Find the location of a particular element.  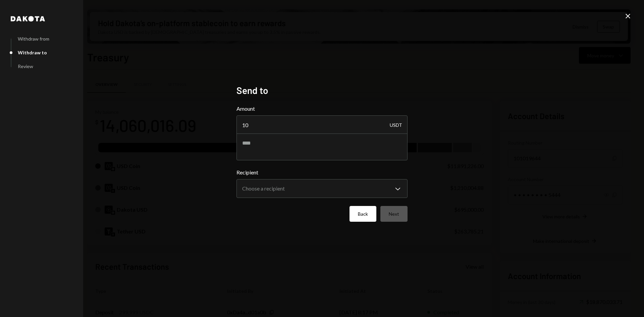

div: USDT is located at coordinates (396, 125).